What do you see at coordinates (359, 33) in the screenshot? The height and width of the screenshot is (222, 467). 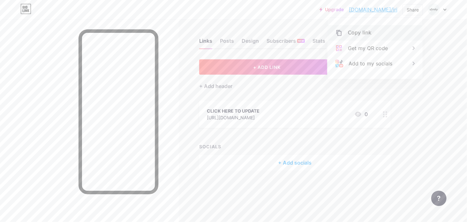 I see `div: Copy link` at bounding box center [359, 33].